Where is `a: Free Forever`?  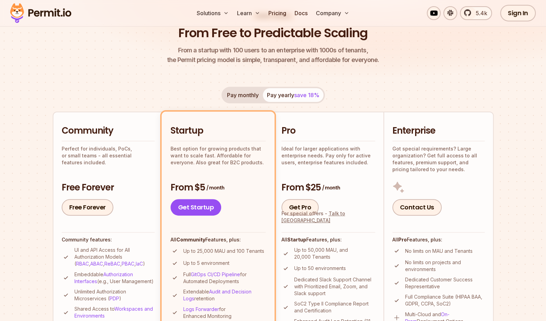
a: Free Forever is located at coordinates (88, 207).